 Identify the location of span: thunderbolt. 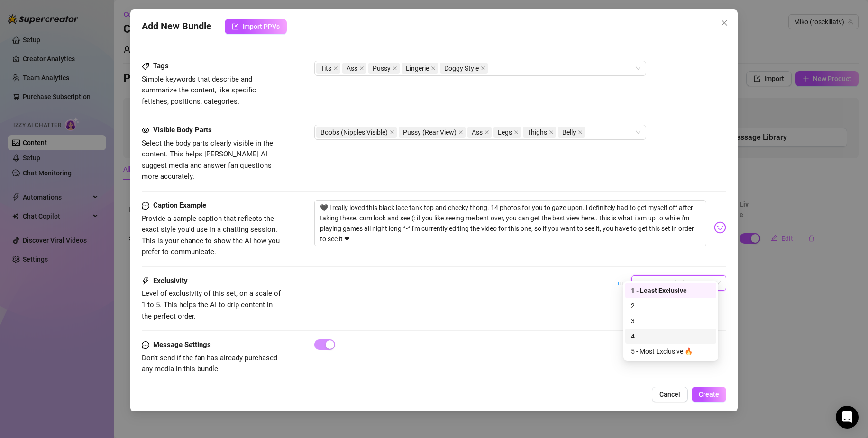
(146, 281).